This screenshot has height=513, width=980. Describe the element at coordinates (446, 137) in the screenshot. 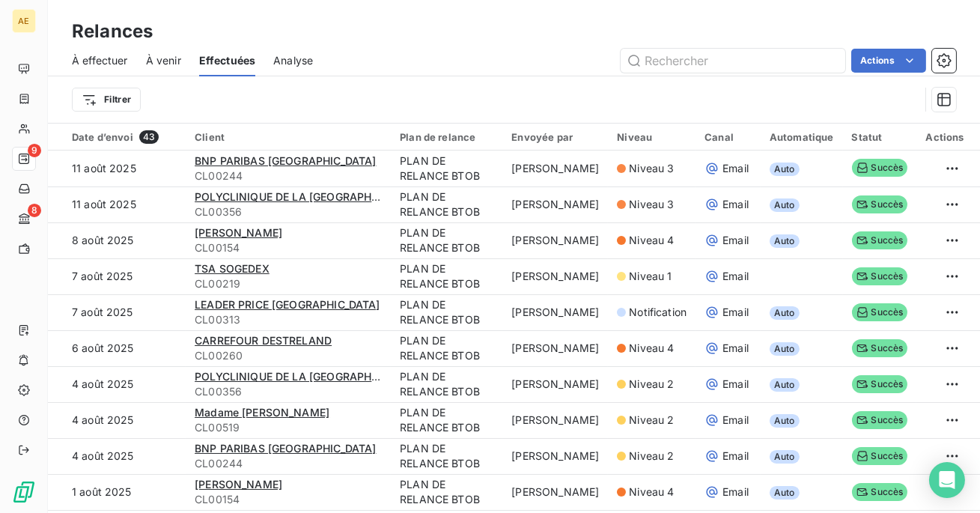

I see `div: Plan de relance` at that location.